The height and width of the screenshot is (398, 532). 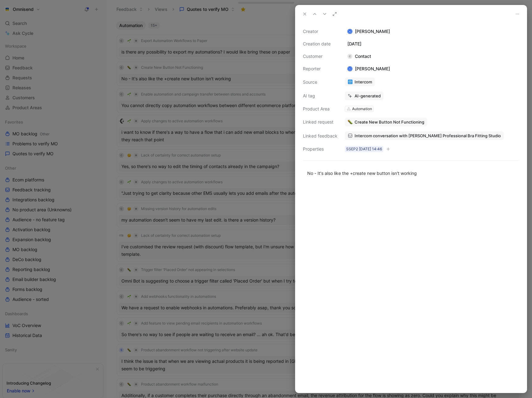 I want to click on div: C, so click(x=350, y=56).